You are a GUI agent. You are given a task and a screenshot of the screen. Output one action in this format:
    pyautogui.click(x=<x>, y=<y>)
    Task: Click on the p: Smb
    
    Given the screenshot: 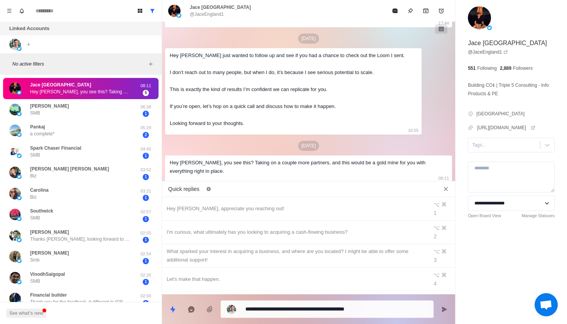 What is the action you would take?
    pyautogui.click(x=35, y=260)
    